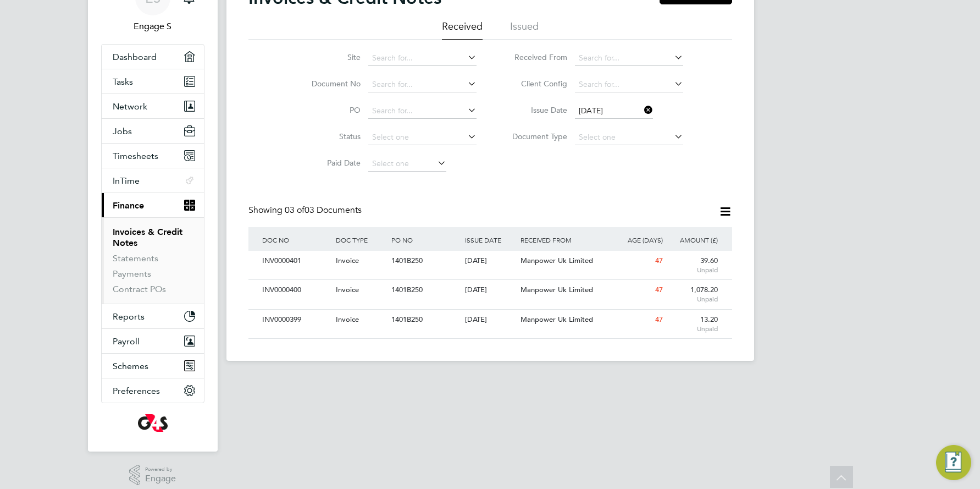  What do you see at coordinates (297, 290) in the screenshot?
I see `div: INV0000400` at bounding box center [297, 290].